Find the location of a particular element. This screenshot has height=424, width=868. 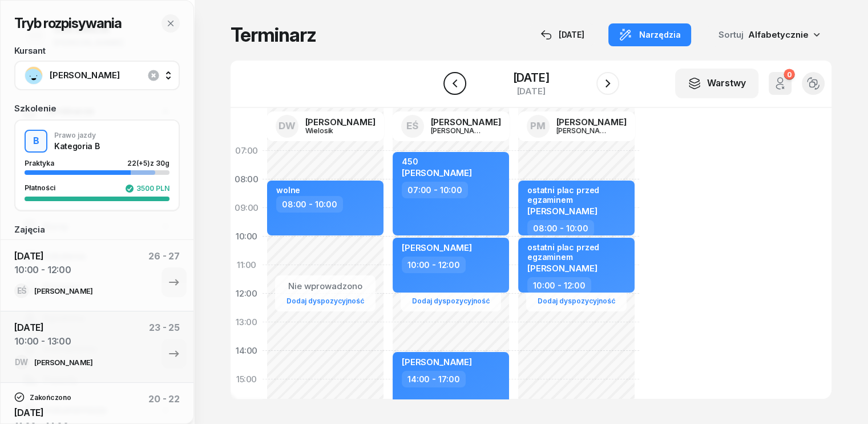

div: 450 is located at coordinates (436, 161).